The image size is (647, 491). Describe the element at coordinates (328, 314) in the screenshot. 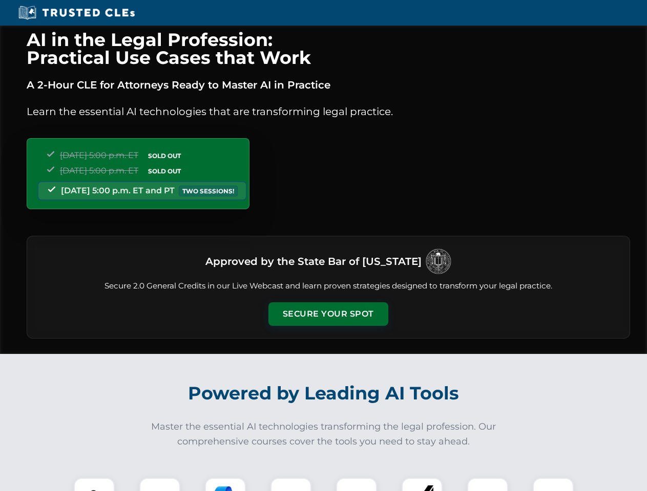

I see `button: Secure Your Spot` at that location.